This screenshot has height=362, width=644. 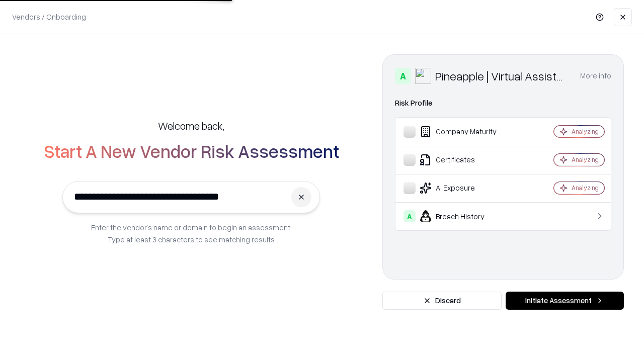 What do you see at coordinates (463, 132) in the screenshot?
I see `div: Company Maturity` at bounding box center [463, 132].